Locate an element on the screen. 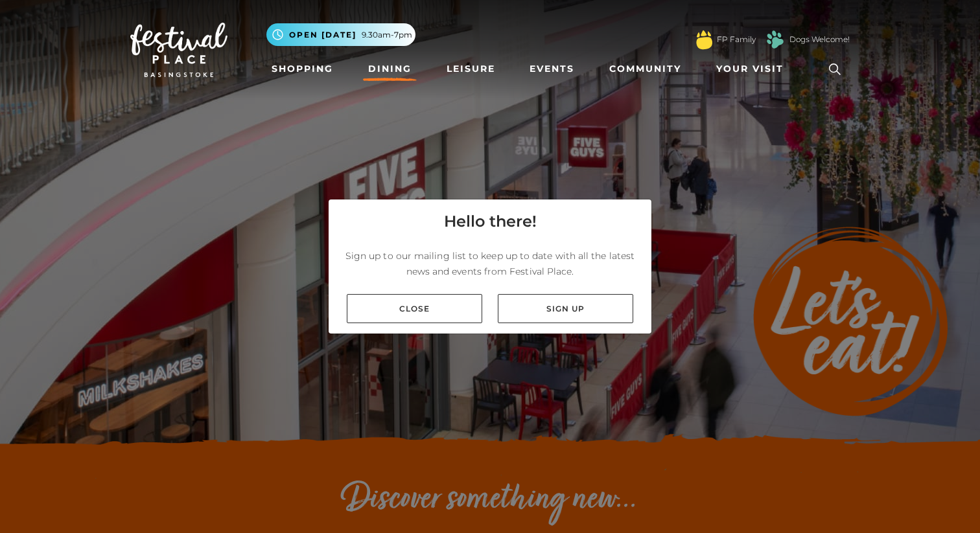 The image size is (980, 533). a: Shopping is located at coordinates (302, 68).